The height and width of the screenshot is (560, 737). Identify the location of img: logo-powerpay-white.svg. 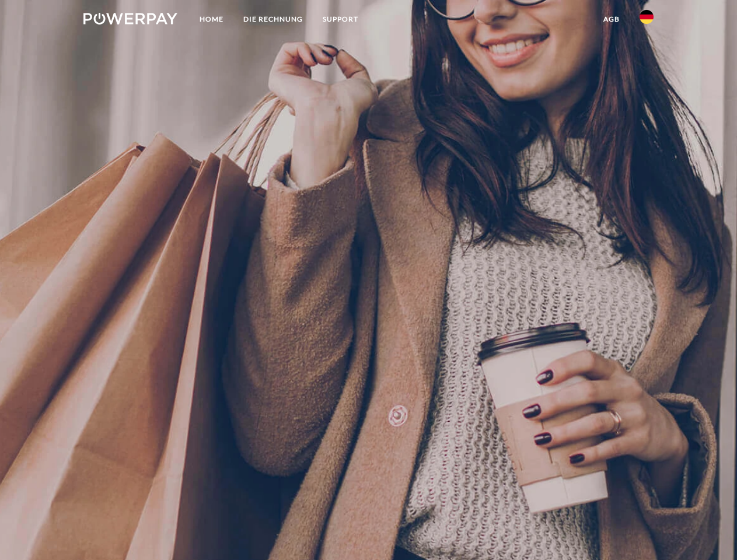
(130, 19).